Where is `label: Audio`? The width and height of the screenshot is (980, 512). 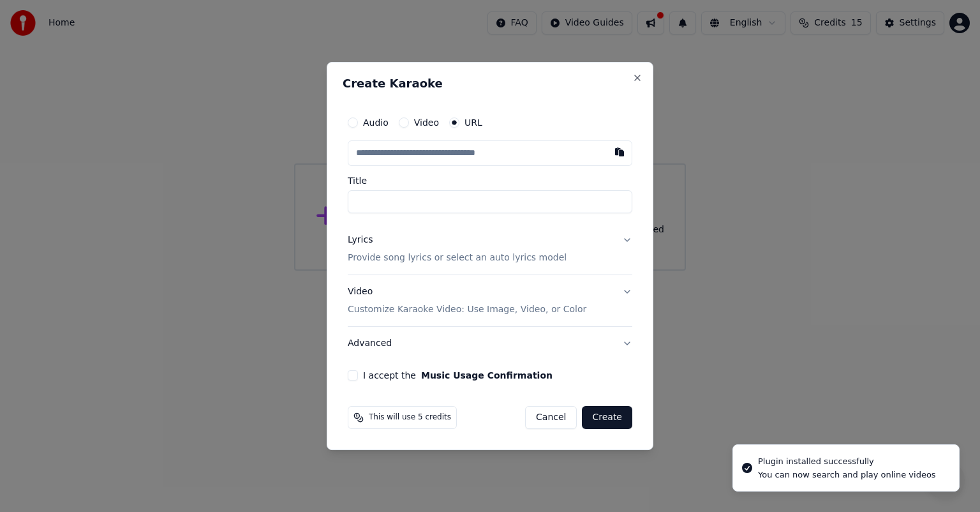 label: Audio is located at coordinates (376, 123).